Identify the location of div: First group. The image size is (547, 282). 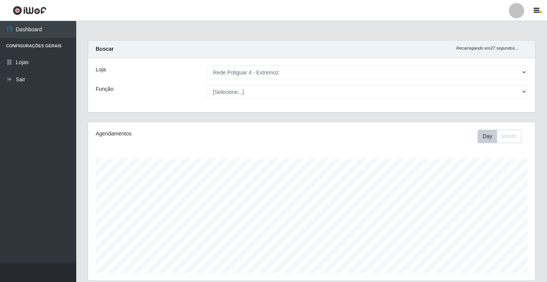
(500, 136).